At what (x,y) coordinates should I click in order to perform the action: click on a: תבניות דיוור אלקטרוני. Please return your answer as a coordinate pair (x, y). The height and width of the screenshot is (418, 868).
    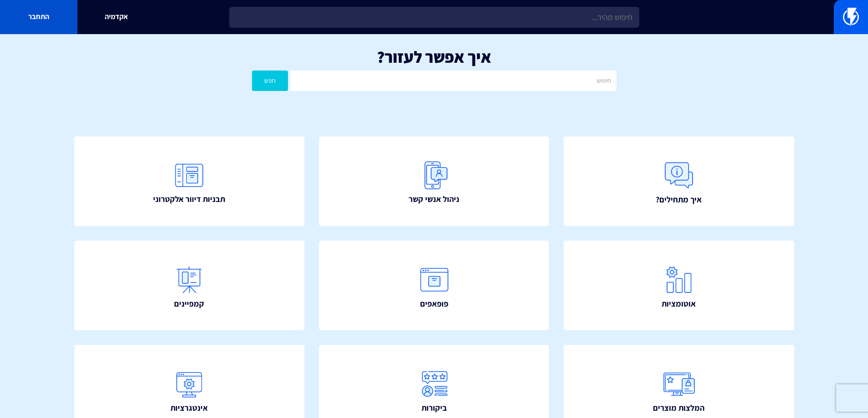
    Looking at the image, I should click on (190, 181).